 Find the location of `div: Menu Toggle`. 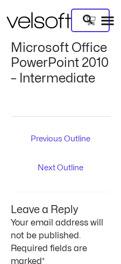

div: Menu Toggle is located at coordinates (107, 20).